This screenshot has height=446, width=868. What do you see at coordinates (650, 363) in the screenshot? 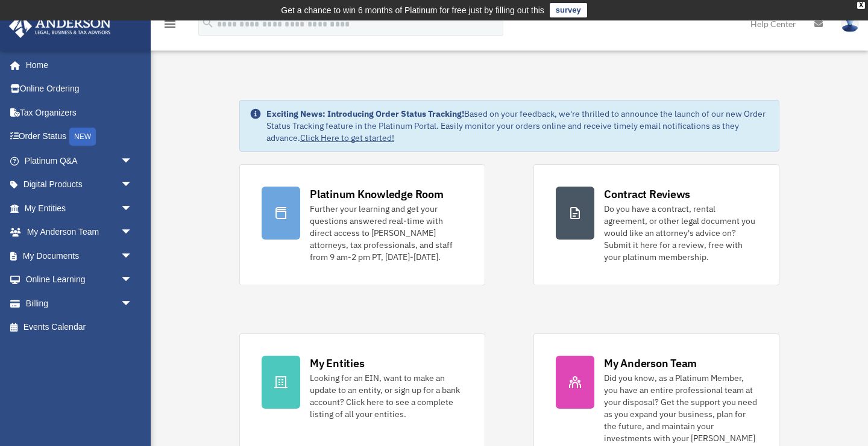
I see `div: My Anderson Team` at bounding box center [650, 363].